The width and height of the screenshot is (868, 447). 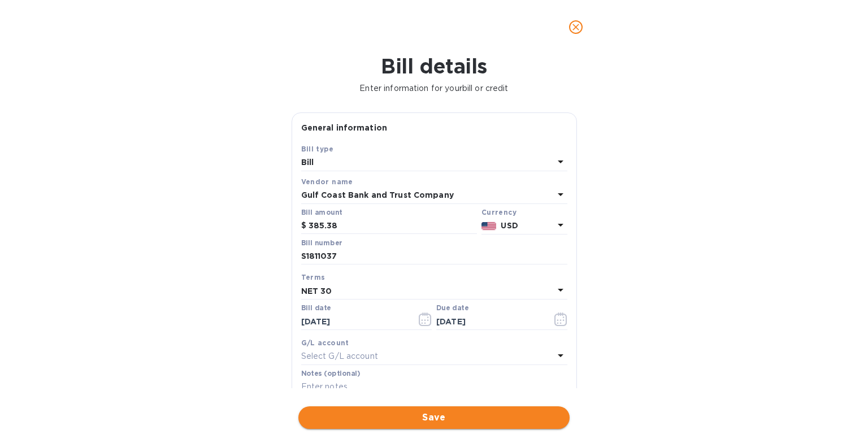 What do you see at coordinates (452, 309) in the screenshot?
I see `label: Due date` at bounding box center [452, 309].